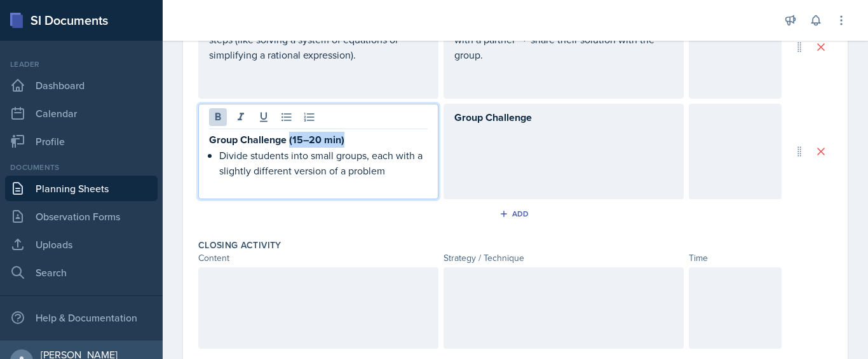  What do you see at coordinates (515, 214) in the screenshot?
I see `div: Add` at bounding box center [515, 214].